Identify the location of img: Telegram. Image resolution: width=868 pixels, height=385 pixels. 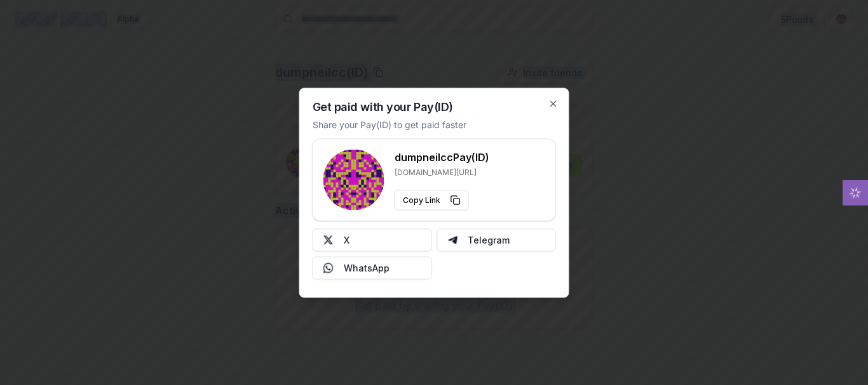
(453, 240).